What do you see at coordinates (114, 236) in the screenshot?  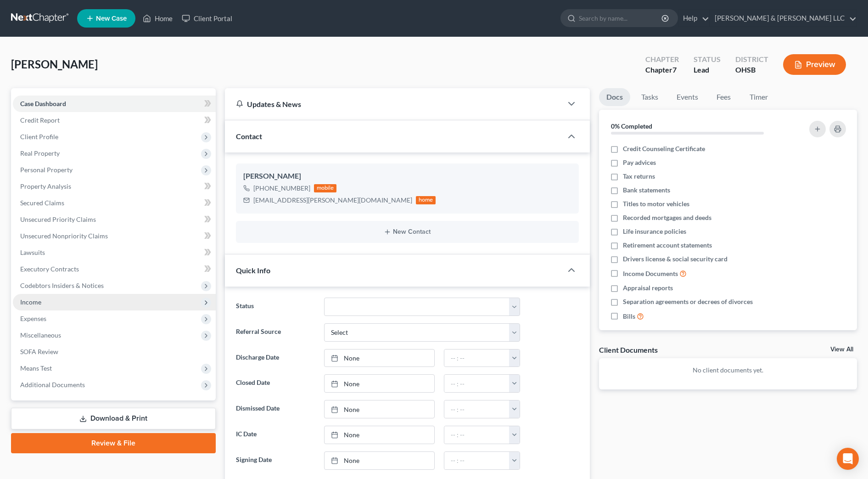 I see `a: Unsecured Nonpriority Claims` at bounding box center [114, 236].